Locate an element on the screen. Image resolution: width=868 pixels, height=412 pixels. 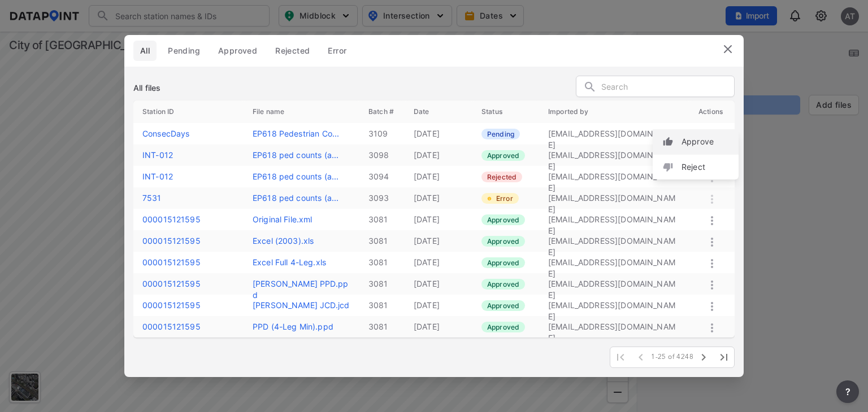
a: Excel (2003).xls is located at coordinates (283, 240).